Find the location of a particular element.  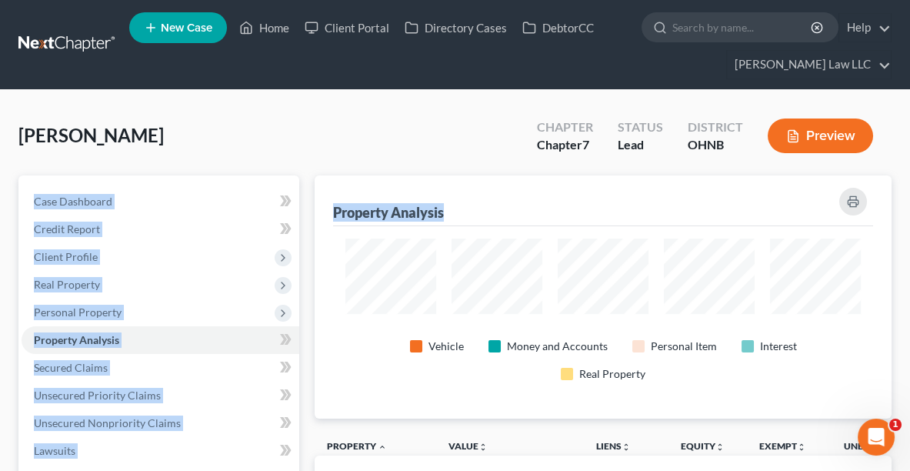

input: Search by name... is located at coordinates (742, 27).